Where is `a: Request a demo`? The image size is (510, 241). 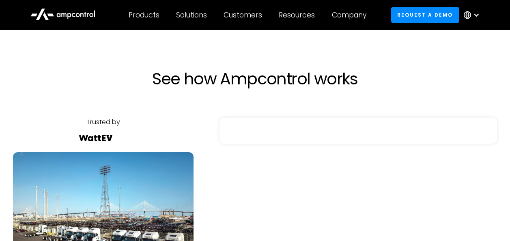
a: Request a demo is located at coordinates (425, 15).